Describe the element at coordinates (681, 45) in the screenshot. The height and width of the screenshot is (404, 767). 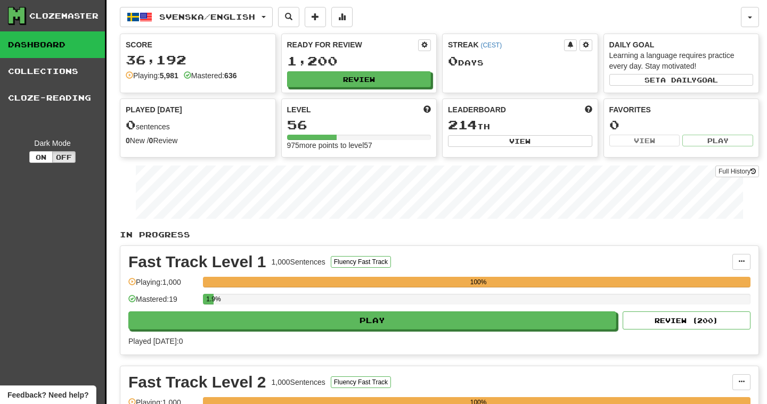
I see `div: Daily Goal` at that location.